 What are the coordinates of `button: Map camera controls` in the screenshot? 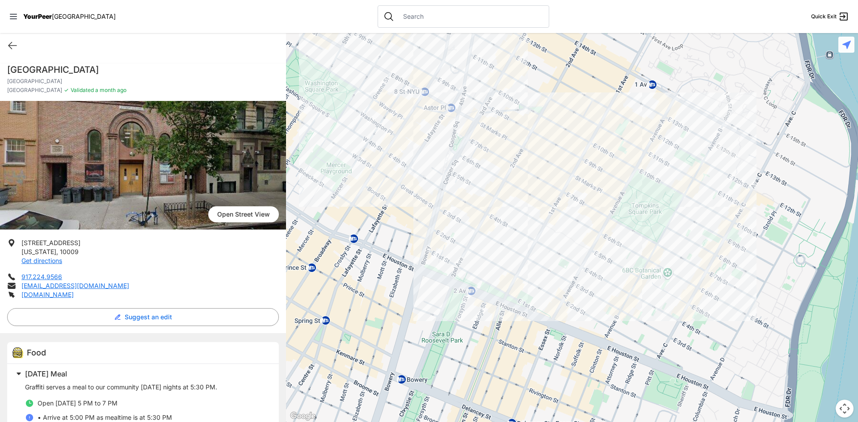 It's located at (844, 409).